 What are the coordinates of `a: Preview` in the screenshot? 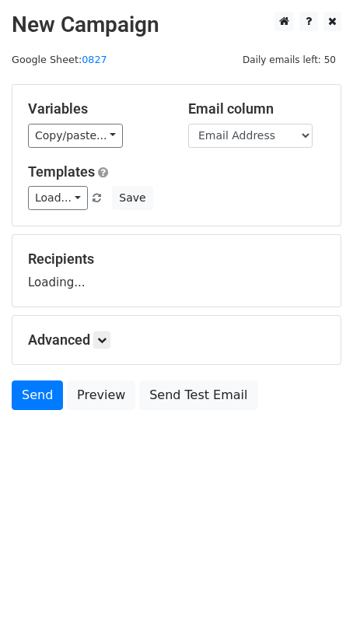 It's located at (101, 395).